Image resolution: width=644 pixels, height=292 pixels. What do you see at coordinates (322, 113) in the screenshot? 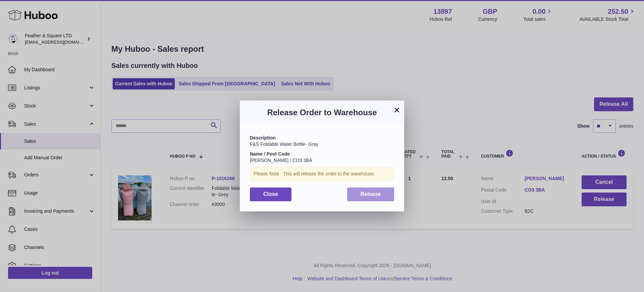
I see `h3: Release Order to Warehouse` at bounding box center [322, 113].